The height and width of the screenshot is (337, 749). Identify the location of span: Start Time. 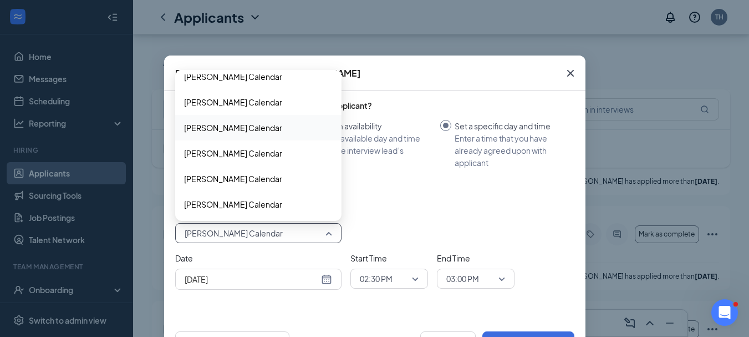
(389, 258).